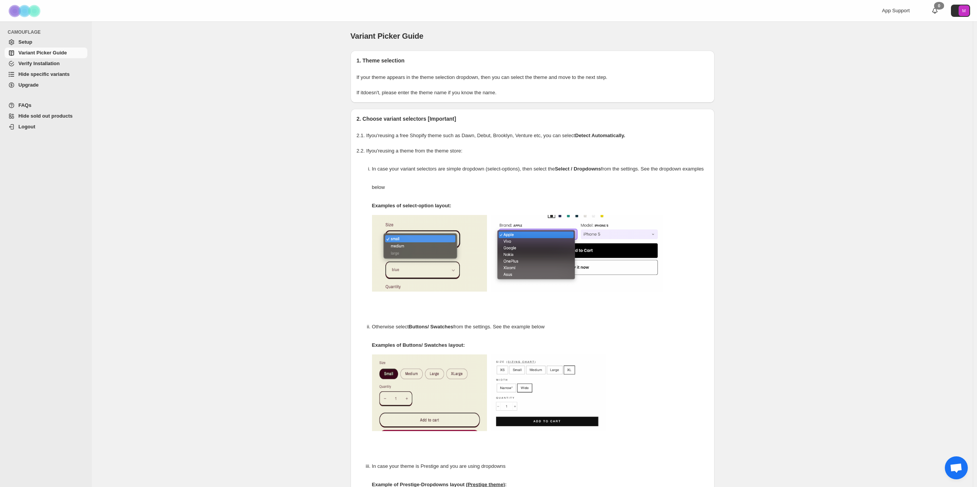 This screenshot has width=977, height=487. Describe the element at coordinates (46, 127) in the screenshot. I see `a: Logout` at that location.